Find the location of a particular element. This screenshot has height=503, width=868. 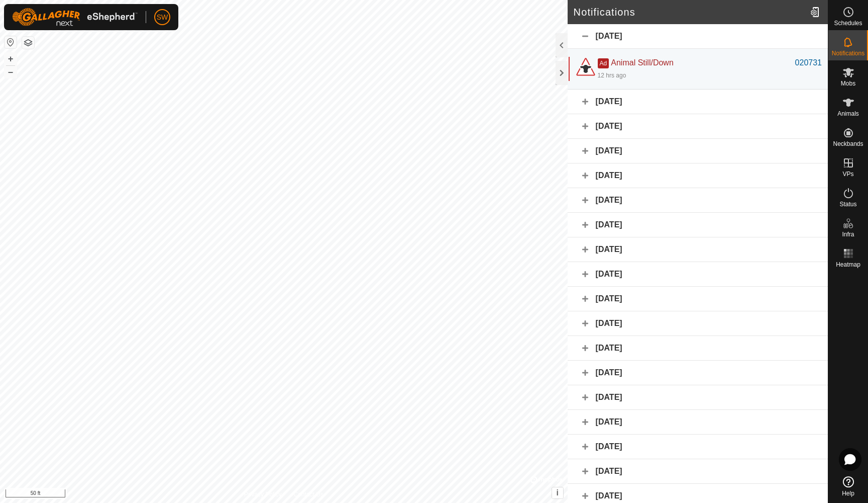

div: 020731 is located at coordinates (808, 63).